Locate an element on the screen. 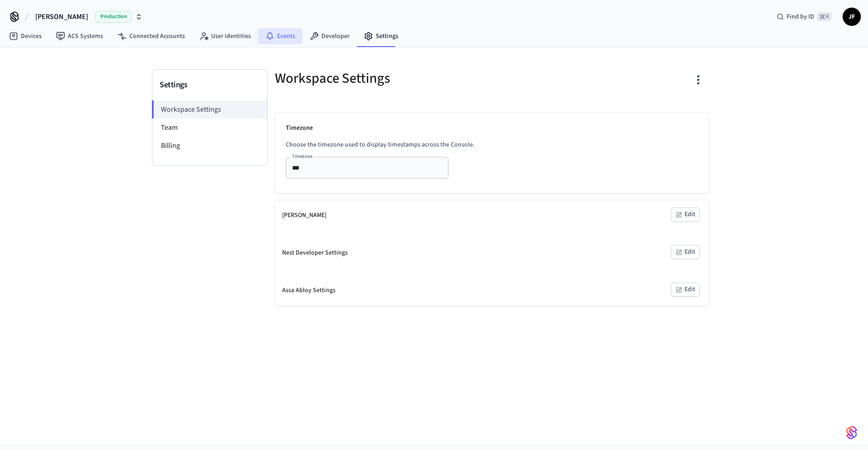  span: Find by ID is located at coordinates (800, 17).